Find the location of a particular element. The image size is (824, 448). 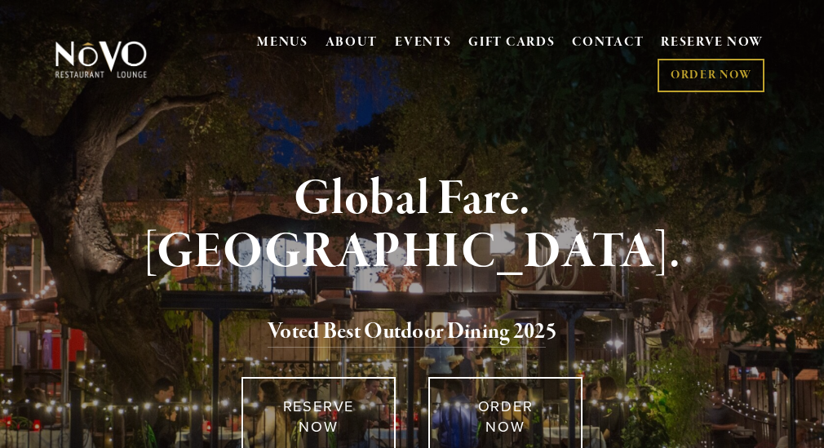

h2: 5 is located at coordinates (412, 332).